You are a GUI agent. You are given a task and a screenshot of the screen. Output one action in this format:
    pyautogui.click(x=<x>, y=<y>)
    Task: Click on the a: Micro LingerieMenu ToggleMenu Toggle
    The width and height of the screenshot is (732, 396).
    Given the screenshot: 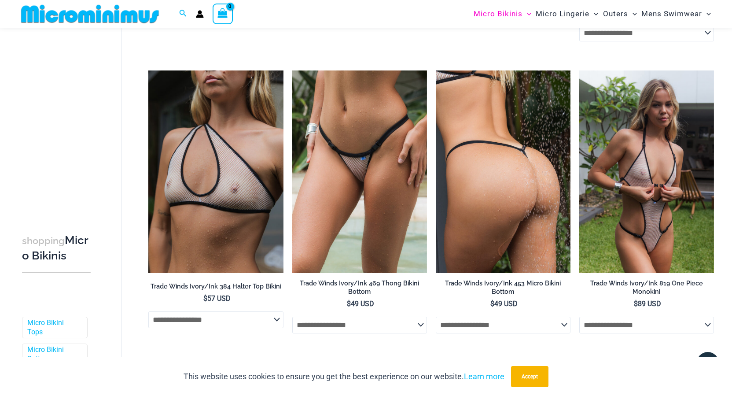 What is the action you would take?
    pyautogui.click(x=567, y=14)
    